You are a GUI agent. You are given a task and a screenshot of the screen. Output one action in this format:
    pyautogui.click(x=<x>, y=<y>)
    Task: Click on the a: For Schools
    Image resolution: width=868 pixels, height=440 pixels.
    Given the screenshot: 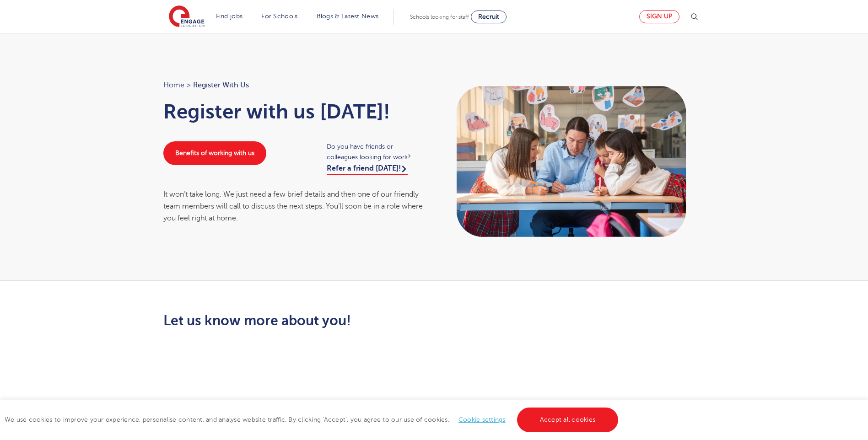 What is the action you would take?
    pyautogui.click(x=279, y=16)
    